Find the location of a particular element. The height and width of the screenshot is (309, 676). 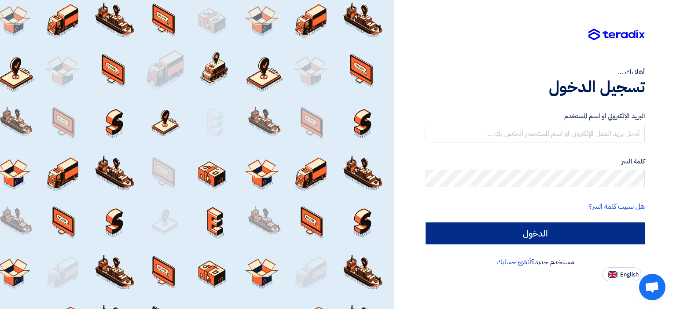

input: أدخل بريد العمل الإلكتروني او اسم المستخدم الخاص بك ... is located at coordinates (535, 134).